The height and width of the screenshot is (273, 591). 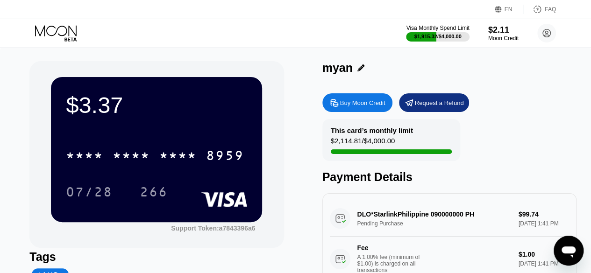 What do you see at coordinates (437, 33) in the screenshot?
I see `div: Visa Monthly Spend Limit$1,915.32/$4,000.00` at bounding box center [437, 33].